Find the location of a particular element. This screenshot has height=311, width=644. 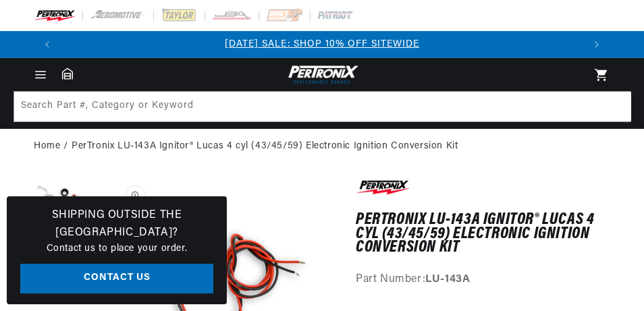

summary: Menu is located at coordinates (40, 75).